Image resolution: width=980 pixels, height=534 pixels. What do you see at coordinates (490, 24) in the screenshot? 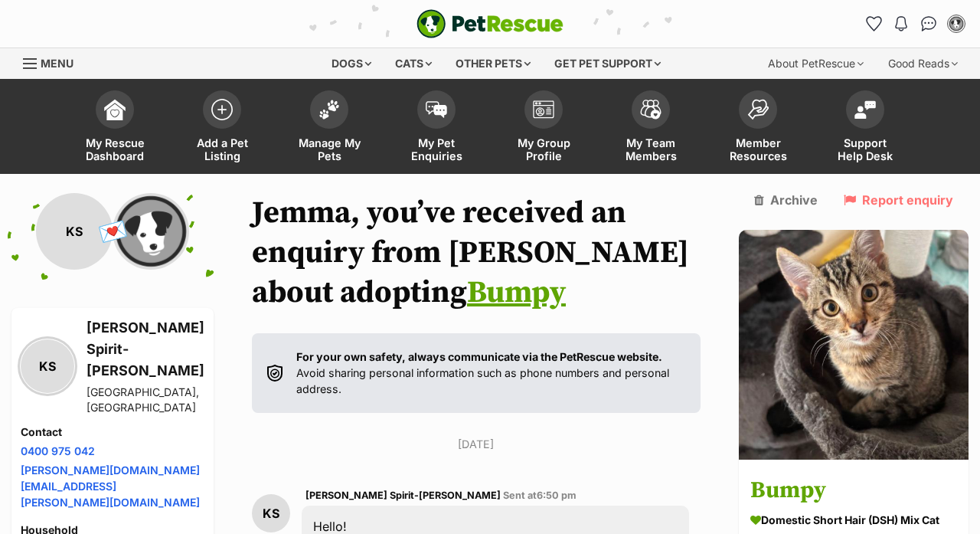
I see `a: PetRescue` at bounding box center [490, 24].